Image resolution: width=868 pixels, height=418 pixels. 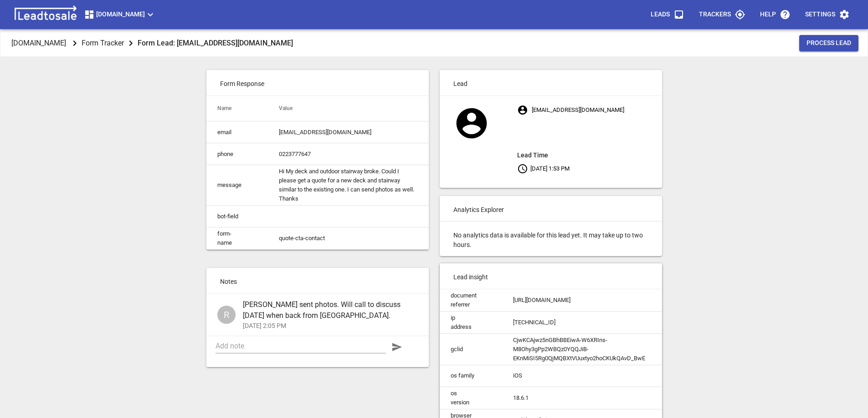 What do you see at coordinates (550, 209) in the screenshot?
I see `p: Analytics Explorer` at bounding box center [550, 209].